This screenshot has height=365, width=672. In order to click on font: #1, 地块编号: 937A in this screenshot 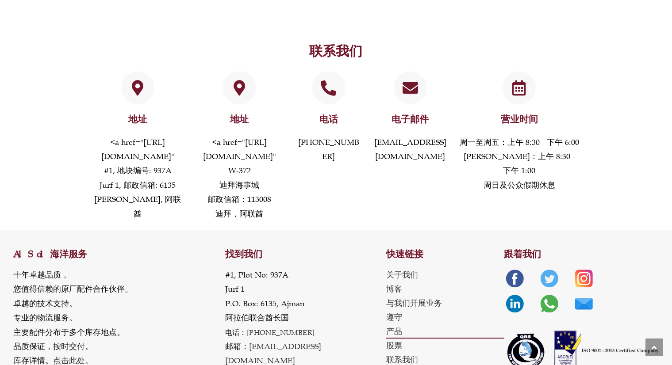, I will do `click(138, 171)`.